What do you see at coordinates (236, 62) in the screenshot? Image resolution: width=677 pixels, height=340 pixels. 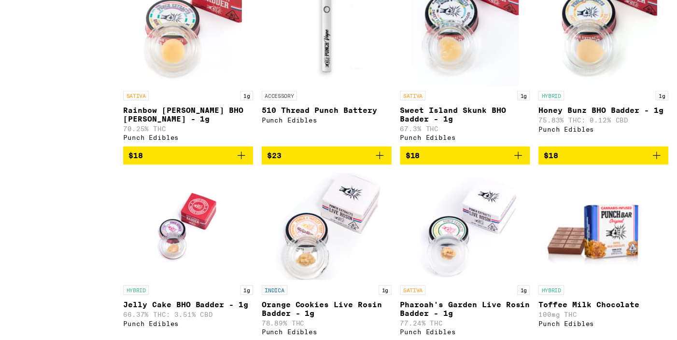 I see `img: Punch Edibles - Rainbow Beltz BHO Badder - 1g` at bounding box center [236, 62].